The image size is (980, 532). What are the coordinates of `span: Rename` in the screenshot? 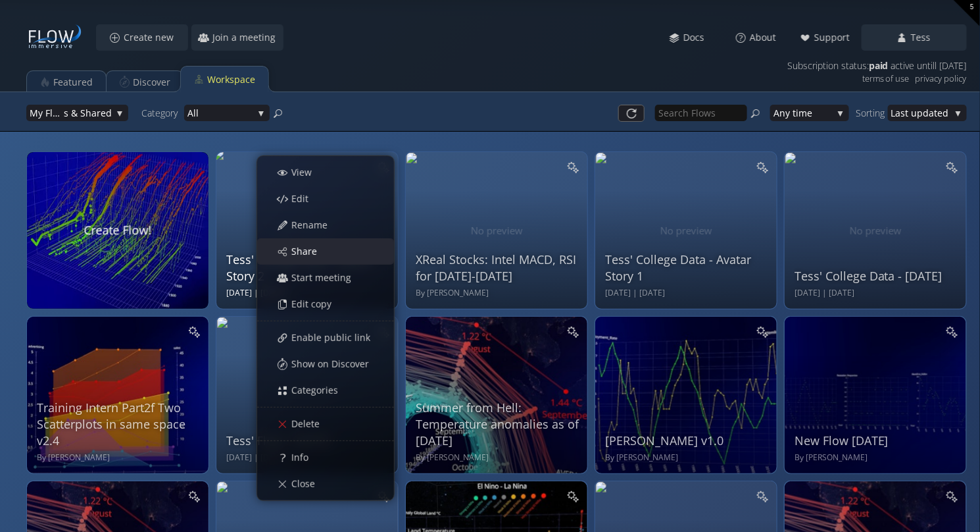 It's located at (313, 226).